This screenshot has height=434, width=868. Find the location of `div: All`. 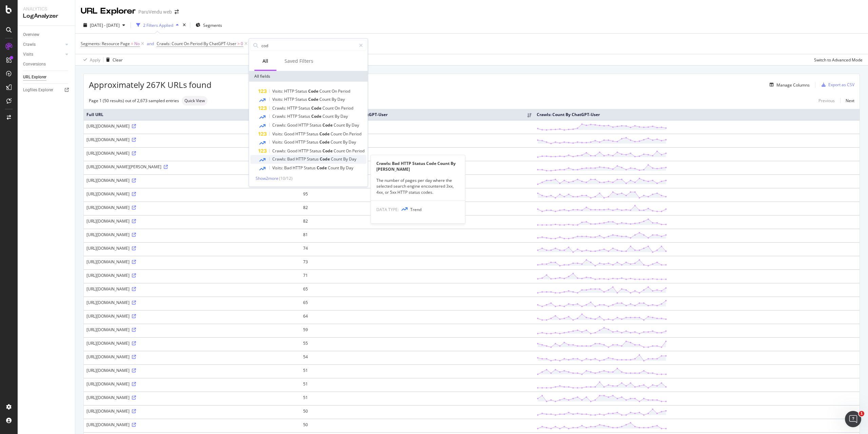

div: All is located at coordinates (265, 61).